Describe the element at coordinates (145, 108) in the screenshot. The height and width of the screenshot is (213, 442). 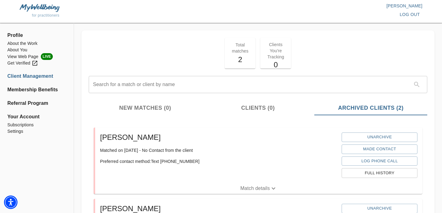
I see `span: New Matches (0)` at that location.